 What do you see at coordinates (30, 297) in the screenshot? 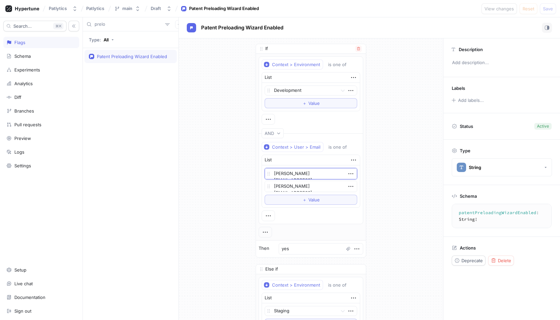
I see `div: Documentation` at bounding box center [30, 297].